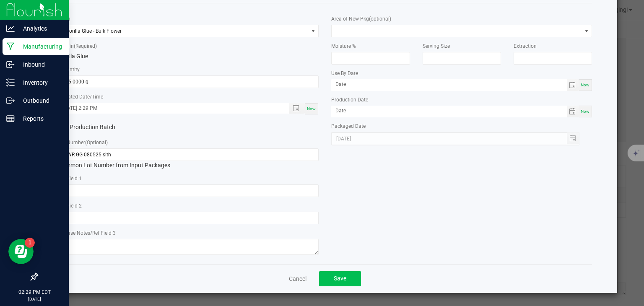 This screenshot has width=644, height=306. What do you see at coordinates (35, 292) in the screenshot?
I see `p: 02:29 PM EDT` at bounding box center [35, 292].